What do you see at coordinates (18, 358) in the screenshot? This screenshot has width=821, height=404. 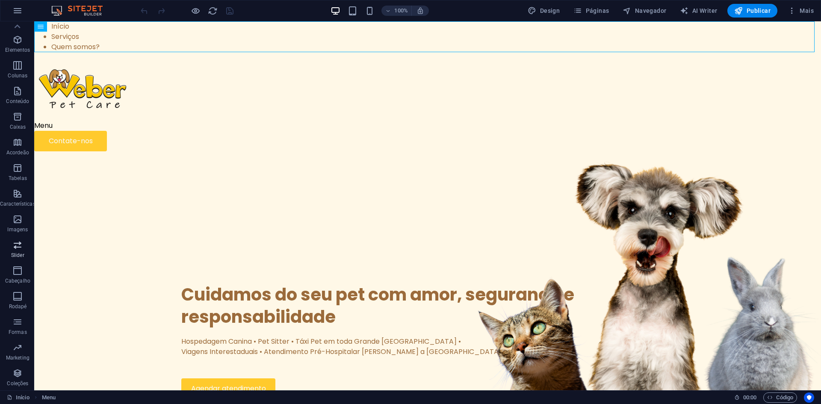 I see `p: Marketing` at bounding box center [18, 358].